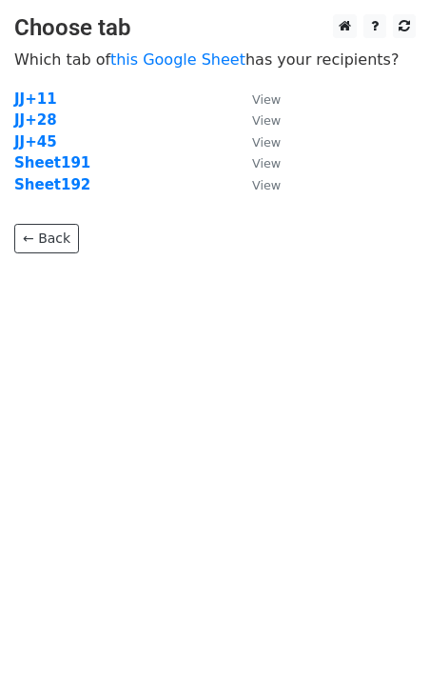  Describe the element at coordinates (35, 120) in the screenshot. I see `strong: JJ+28` at that location.